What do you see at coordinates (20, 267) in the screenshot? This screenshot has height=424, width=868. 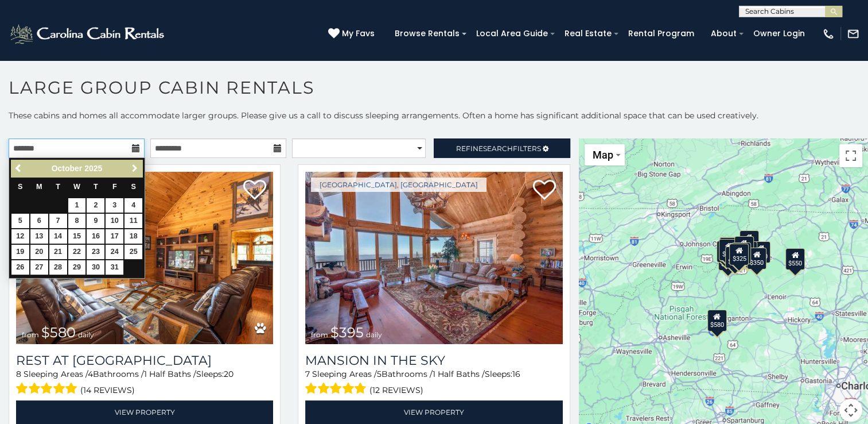 I see `a: 26` at bounding box center [20, 267].